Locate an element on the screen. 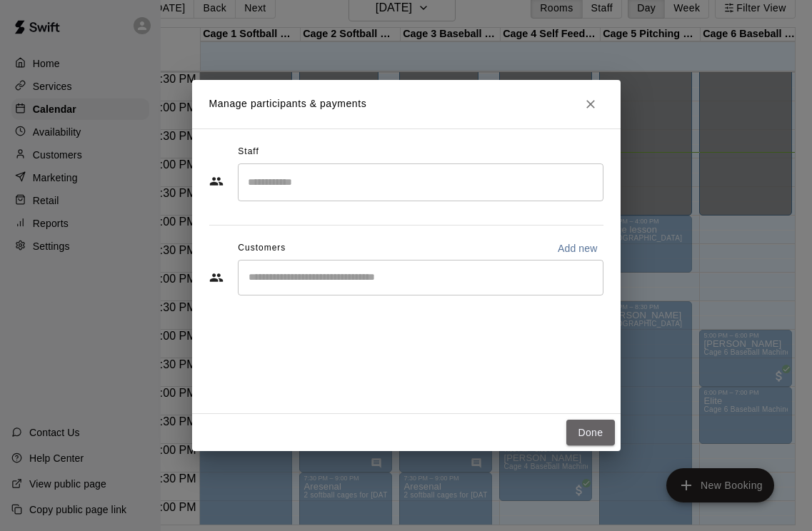 This screenshot has width=812, height=531. button: Add new is located at coordinates (577, 249).